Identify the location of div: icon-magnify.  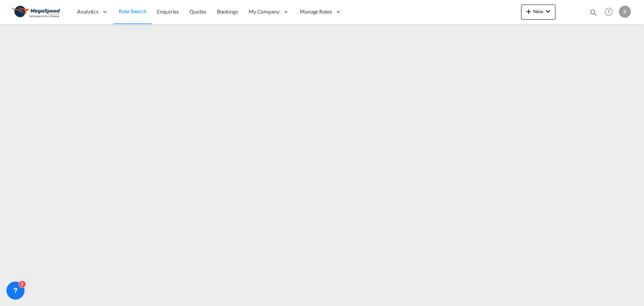
(593, 14).